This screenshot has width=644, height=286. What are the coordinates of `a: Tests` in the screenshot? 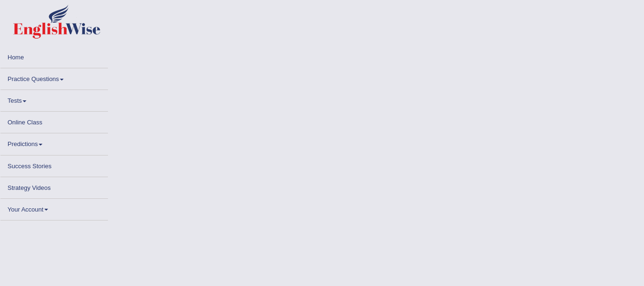 It's located at (54, 99).